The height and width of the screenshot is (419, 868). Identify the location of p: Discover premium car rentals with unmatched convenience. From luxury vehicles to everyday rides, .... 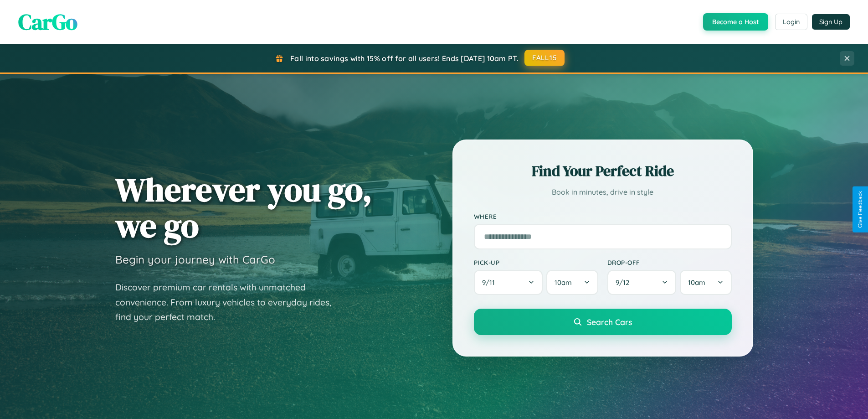
(229, 302).